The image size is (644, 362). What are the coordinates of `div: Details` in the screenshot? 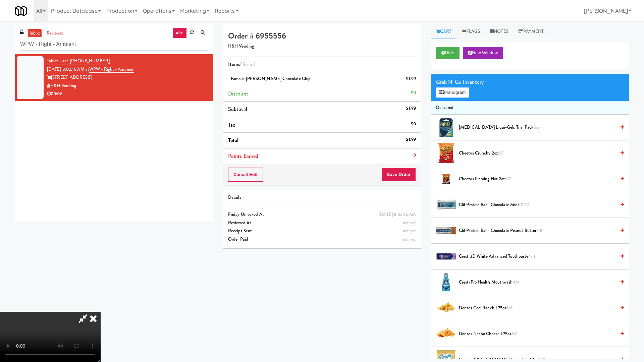 It's located at (322, 197).